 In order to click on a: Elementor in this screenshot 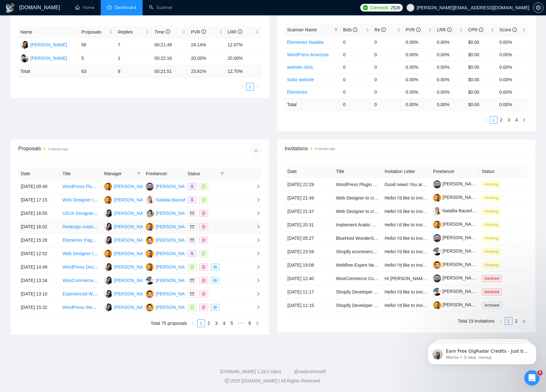, I will do `click(297, 92)`.